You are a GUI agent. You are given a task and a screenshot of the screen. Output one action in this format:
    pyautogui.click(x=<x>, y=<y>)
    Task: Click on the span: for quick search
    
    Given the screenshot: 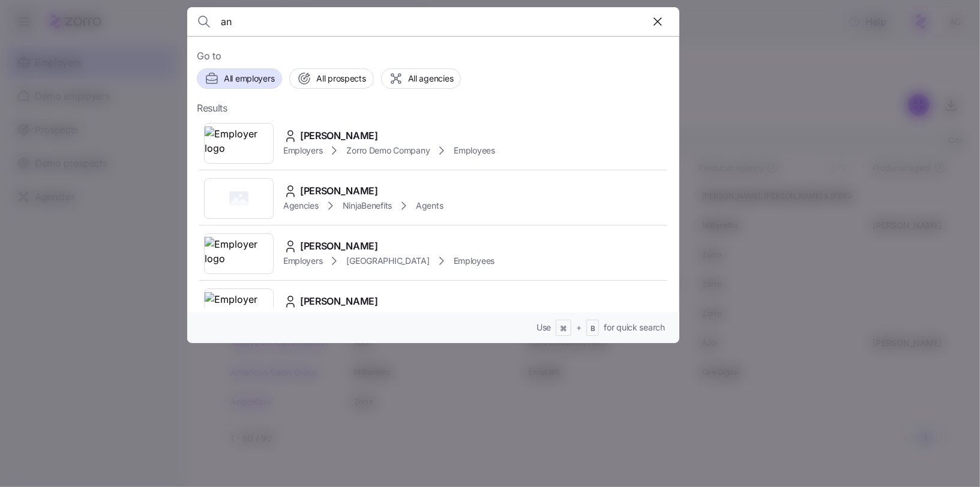 What is the action you would take?
    pyautogui.click(x=634, y=328)
    